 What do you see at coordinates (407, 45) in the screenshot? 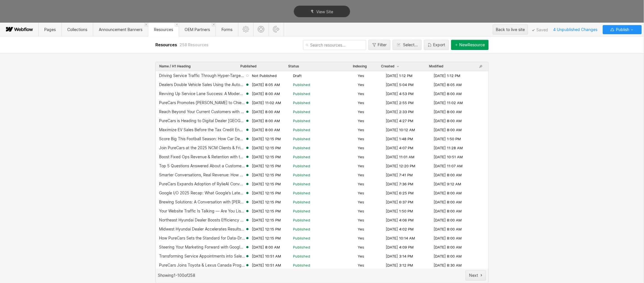
I see `button: Select...` at bounding box center [407, 45].